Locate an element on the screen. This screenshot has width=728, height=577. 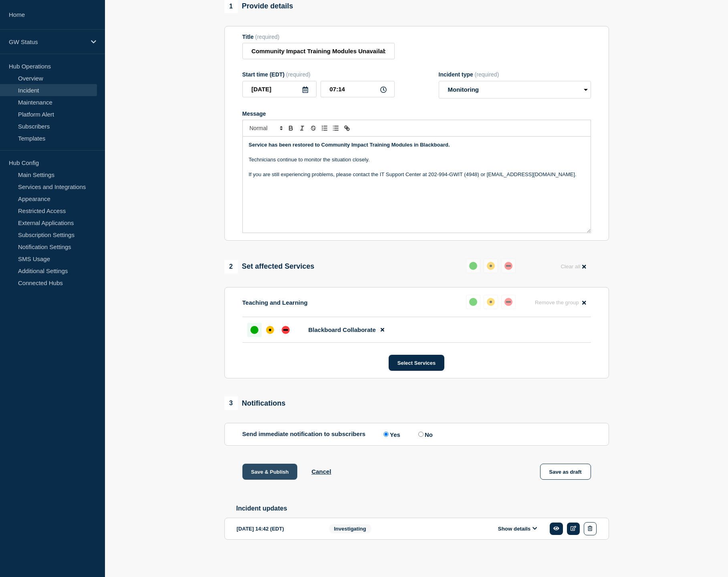
span: Investigating is located at coordinates (350, 529).